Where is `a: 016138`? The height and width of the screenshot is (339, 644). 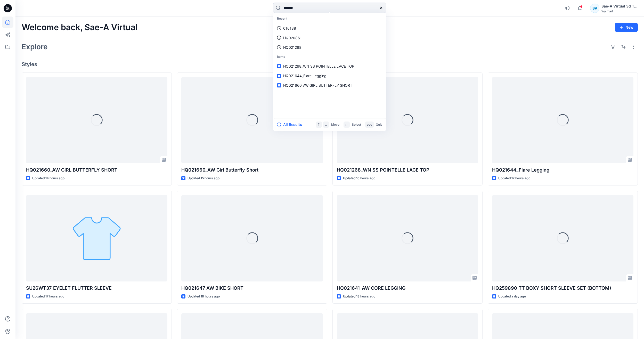
a: 016138 is located at coordinates (330, 28).